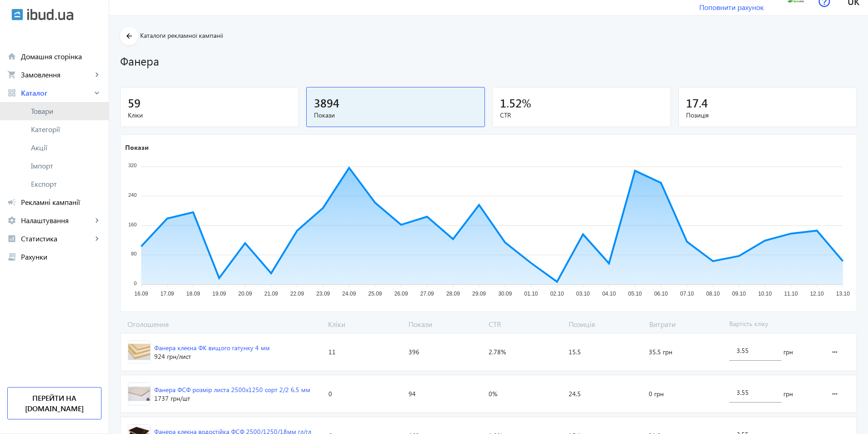  What do you see at coordinates (66, 129) in the screenshot?
I see `span: Категорії` at bounding box center [66, 129].